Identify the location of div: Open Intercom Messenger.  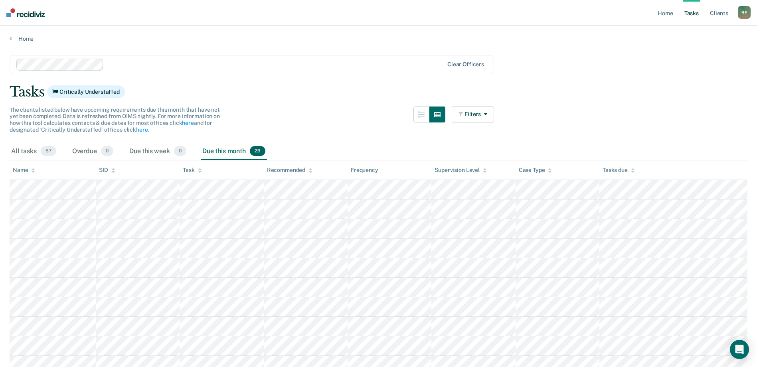
(739, 350).